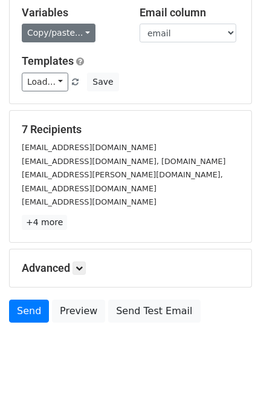  What do you see at coordinates (231, 382) in the screenshot?
I see `div: Chat Widget` at bounding box center [231, 382].